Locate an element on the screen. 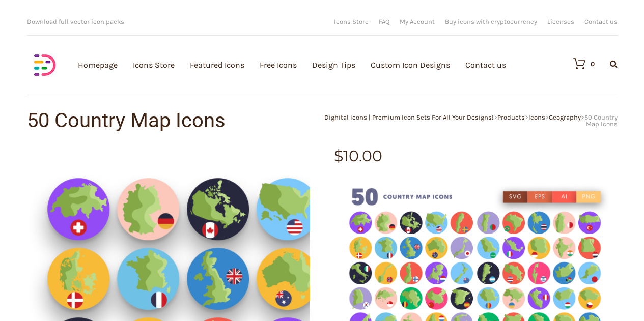 This screenshot has width=644, height=321. a: 0 is located at coordinates (579, 63).